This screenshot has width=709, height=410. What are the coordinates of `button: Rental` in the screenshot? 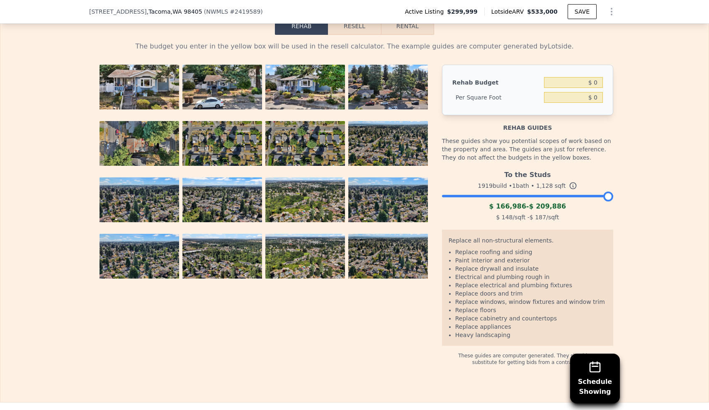 It's located at (407, 26).